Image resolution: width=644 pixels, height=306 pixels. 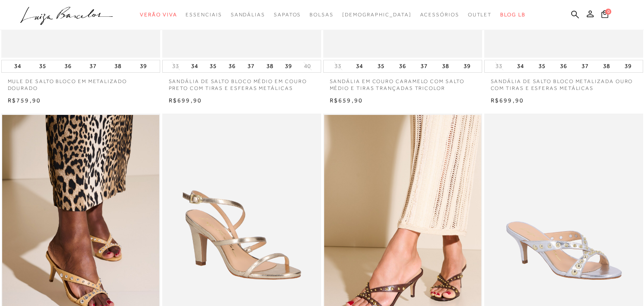 I want to click on button: 40, so click(x=308, y=66).